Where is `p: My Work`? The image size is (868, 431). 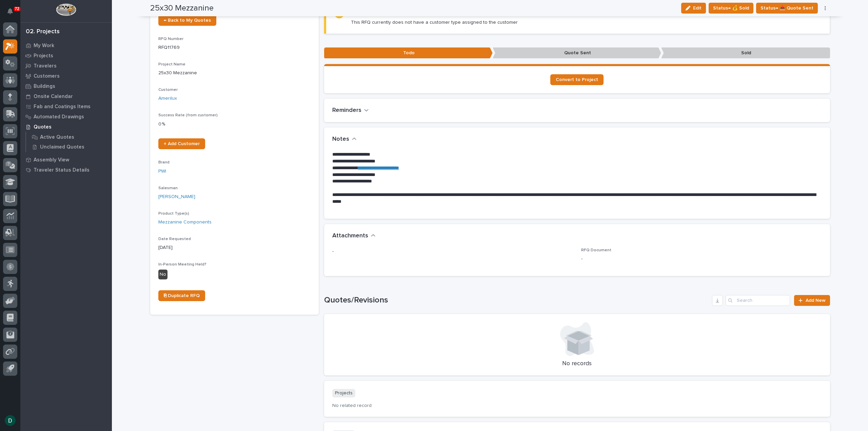 p: My Work is located at coordinates (44, 46).